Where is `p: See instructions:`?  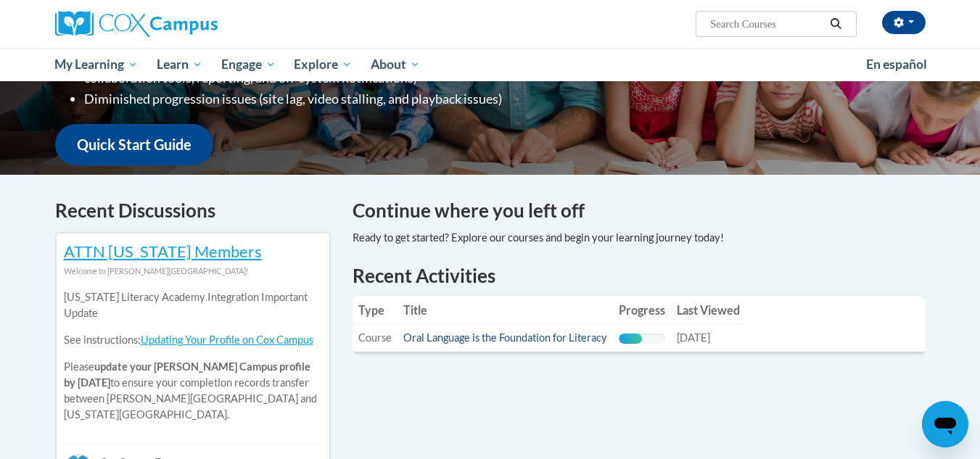 p: See instructions: is located at coordinates (193, 340).